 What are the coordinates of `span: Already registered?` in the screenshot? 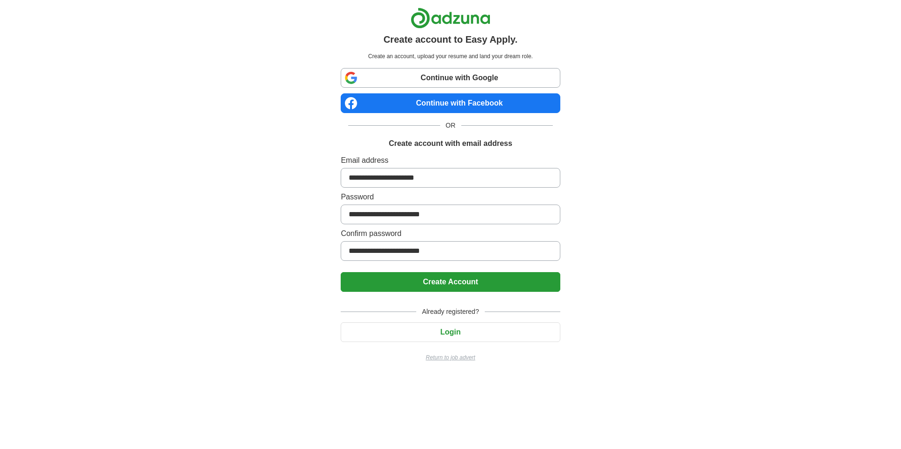 It's located at (450, 312).